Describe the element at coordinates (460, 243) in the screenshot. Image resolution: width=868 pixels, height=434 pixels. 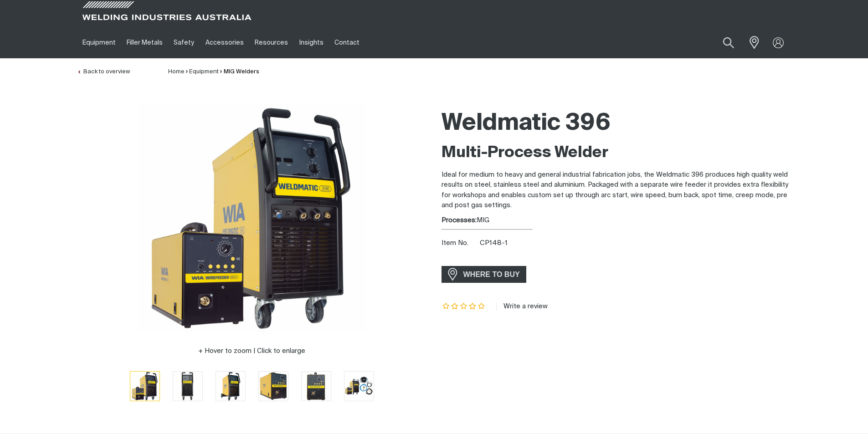
I see `span: Item No.` at that location.